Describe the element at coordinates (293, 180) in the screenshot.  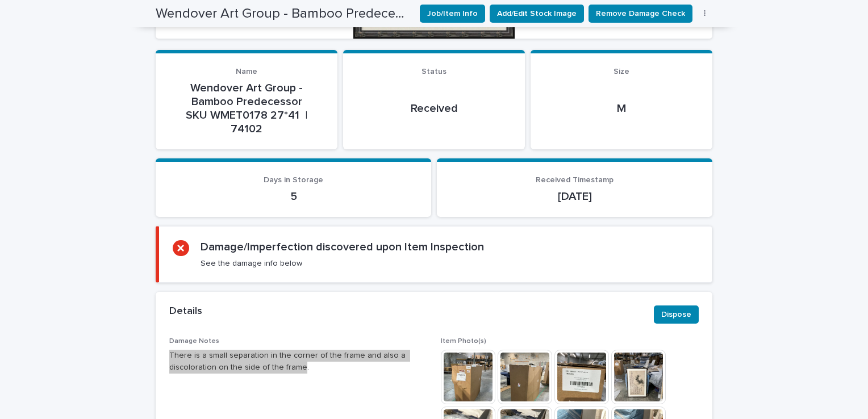
I see `span: Days in Storage` at that location.